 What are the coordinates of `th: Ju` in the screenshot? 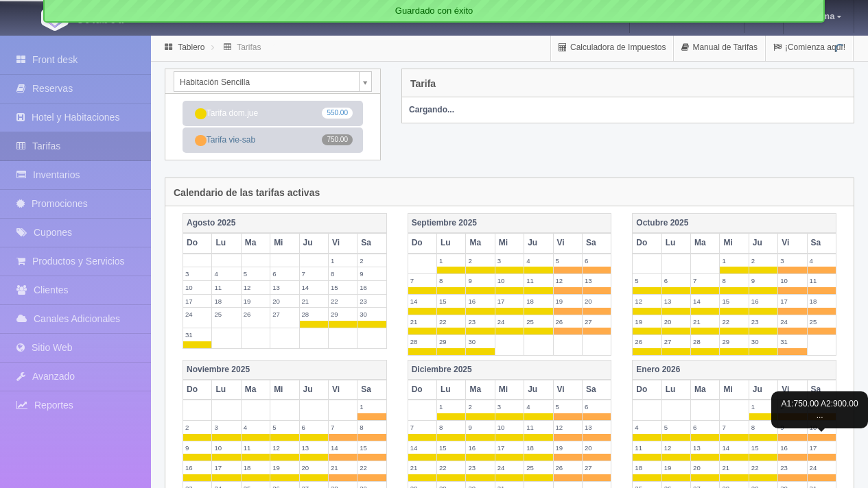 It's located at (314, 243).